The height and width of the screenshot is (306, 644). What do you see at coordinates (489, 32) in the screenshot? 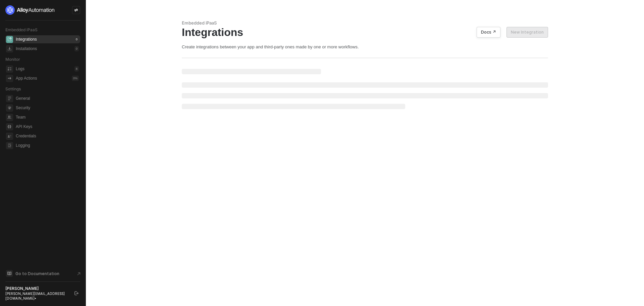
I see `div: Docs ↗` at bounding box center [489, 32].